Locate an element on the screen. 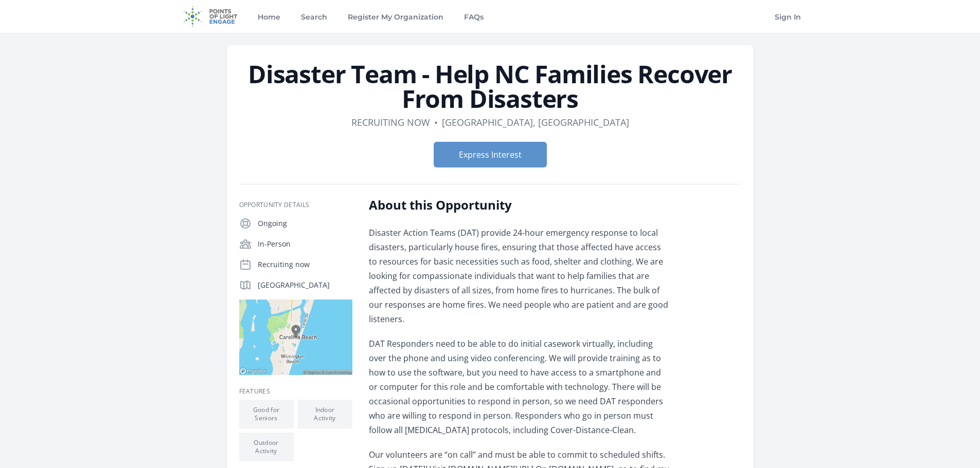 The image size is (980, 468). li: Good for Seniors is located at coordinates (266, 414).